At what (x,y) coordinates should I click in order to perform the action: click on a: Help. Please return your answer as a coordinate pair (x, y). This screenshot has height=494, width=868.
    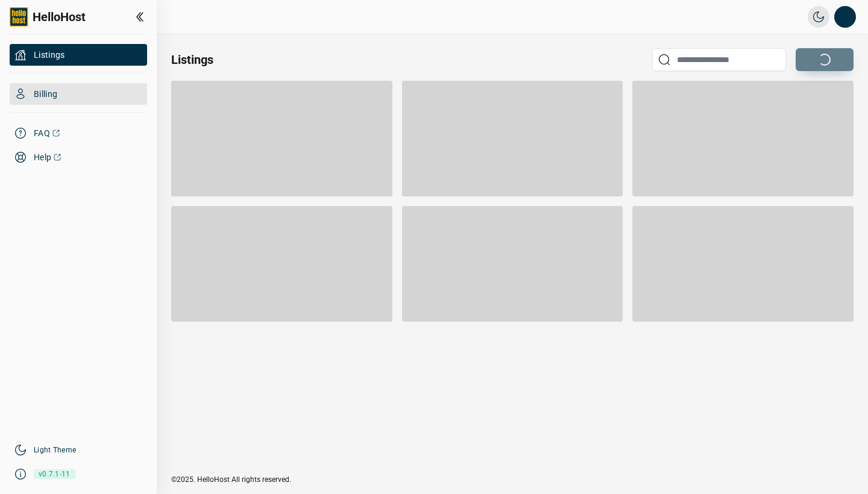
    Looking at the image, I should click on (78, 157).